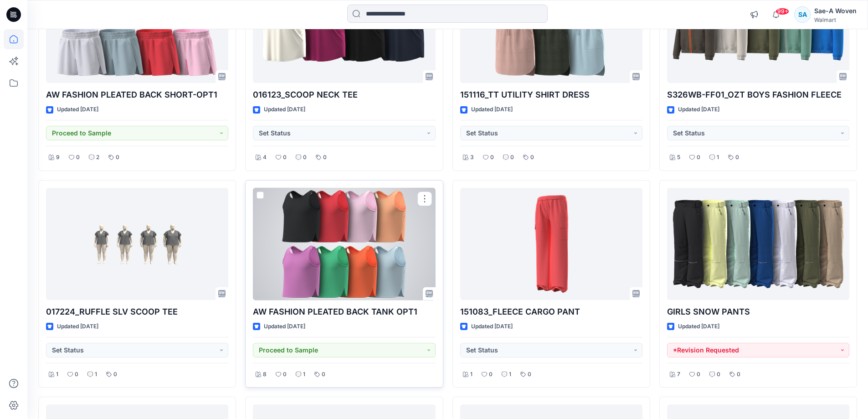 This screenshot has width=868, height=419. Describe the element at coordinates (552, 312) in the screenshot. I see `p: 151083_FLEECE CARGO PANT` at that location.